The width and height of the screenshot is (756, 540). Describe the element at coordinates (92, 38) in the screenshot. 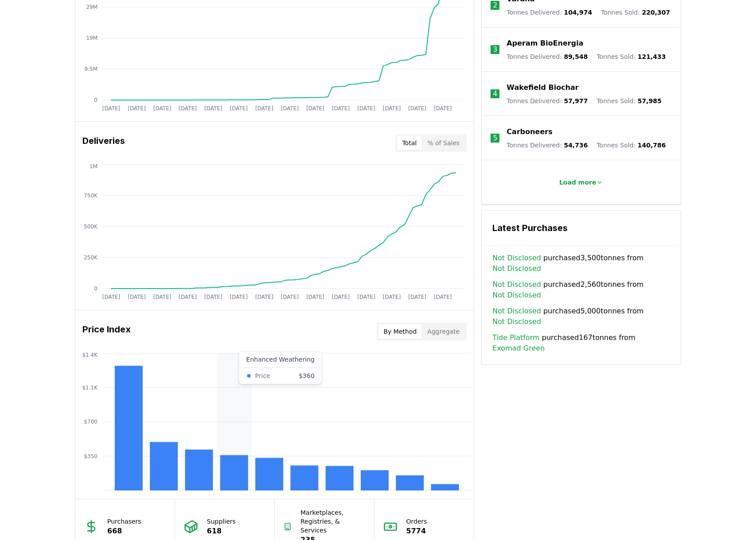

I see `tspan: 19M` at that location.